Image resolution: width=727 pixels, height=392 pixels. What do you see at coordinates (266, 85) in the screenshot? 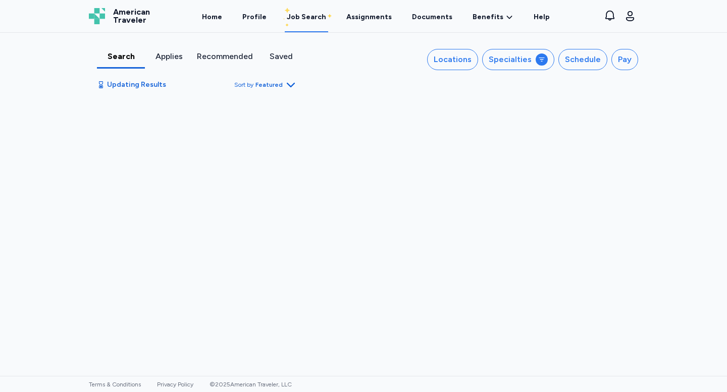
I see `button: Sort byFeatured` at bounding box center [266, 85].